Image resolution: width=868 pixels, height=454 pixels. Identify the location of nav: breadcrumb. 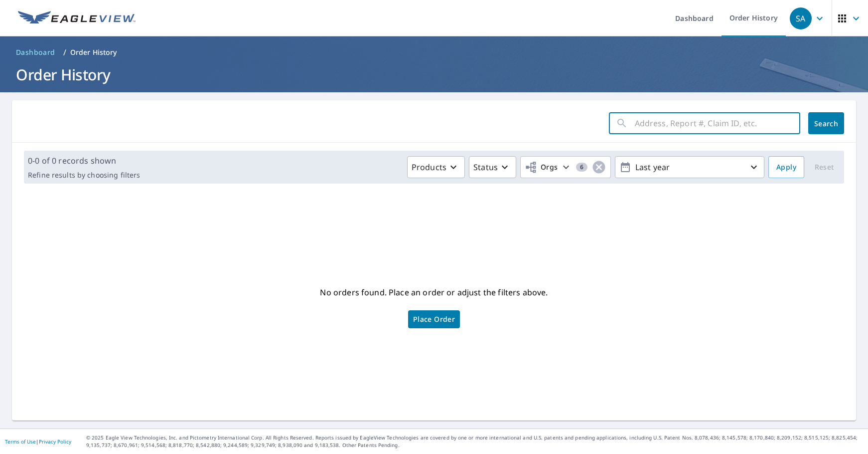
(434, 52).